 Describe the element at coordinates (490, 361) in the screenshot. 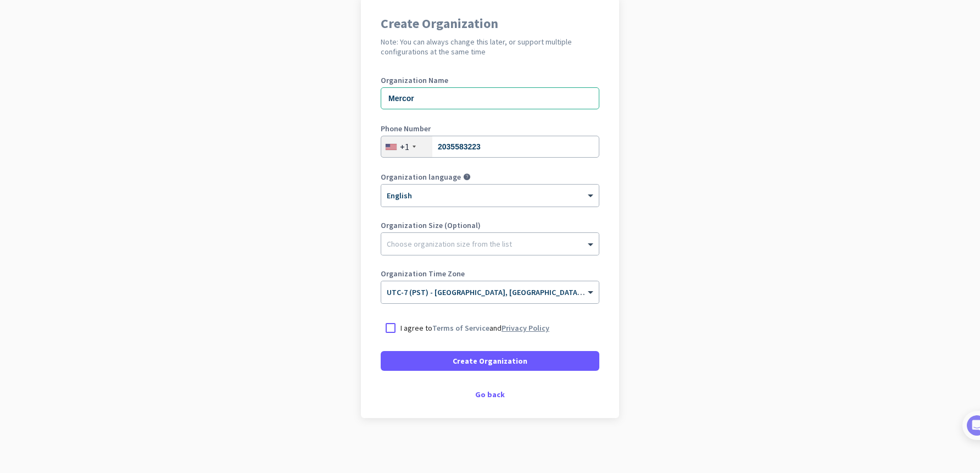

I see `button: Create Organization` at that location.